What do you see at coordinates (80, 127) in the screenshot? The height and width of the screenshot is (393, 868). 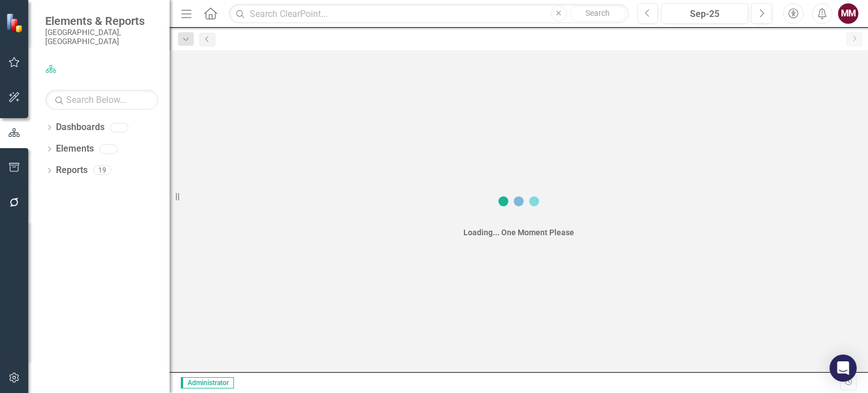 I see `a: Dashboards` at bounding box center [80, 127].